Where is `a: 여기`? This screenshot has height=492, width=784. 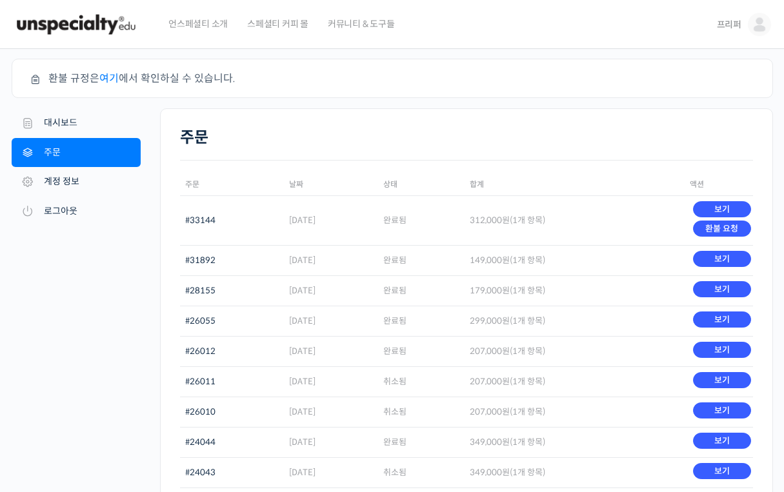
a: 여기 is located at coordinates (109, 78).